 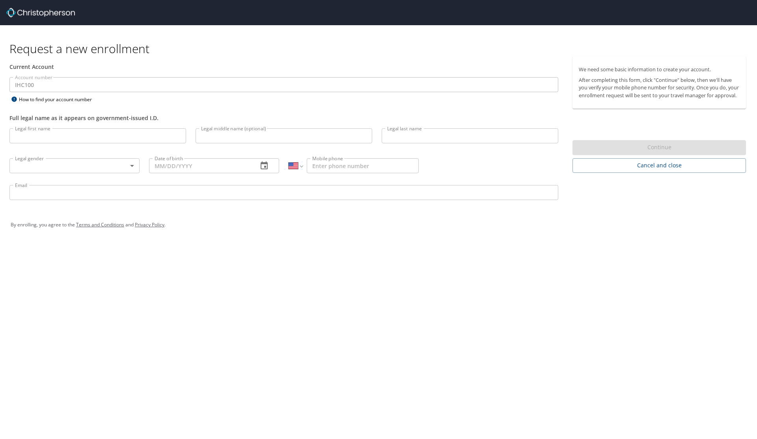 I want to click on h1: Request a new enrollment, so click(x=381, y=48).